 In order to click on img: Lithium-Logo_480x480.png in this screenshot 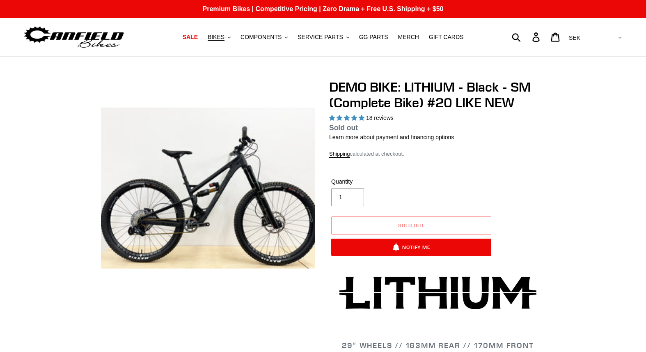, I will do `click(438, 293)`.